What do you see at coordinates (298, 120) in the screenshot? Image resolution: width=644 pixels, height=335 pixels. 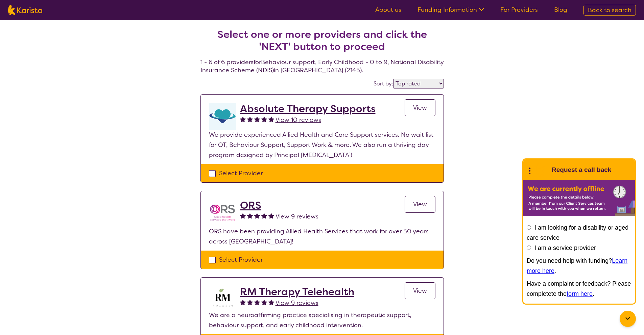 I see `span: View 10 reviews` at bounding box center [298, 120].